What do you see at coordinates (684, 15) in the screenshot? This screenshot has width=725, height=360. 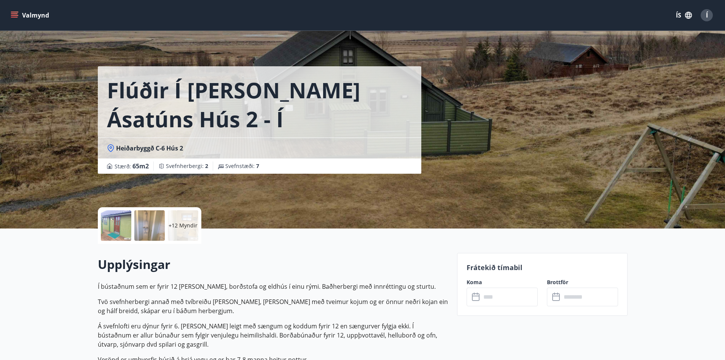 I see `button: ÍS` at bounding box center [684, 15].